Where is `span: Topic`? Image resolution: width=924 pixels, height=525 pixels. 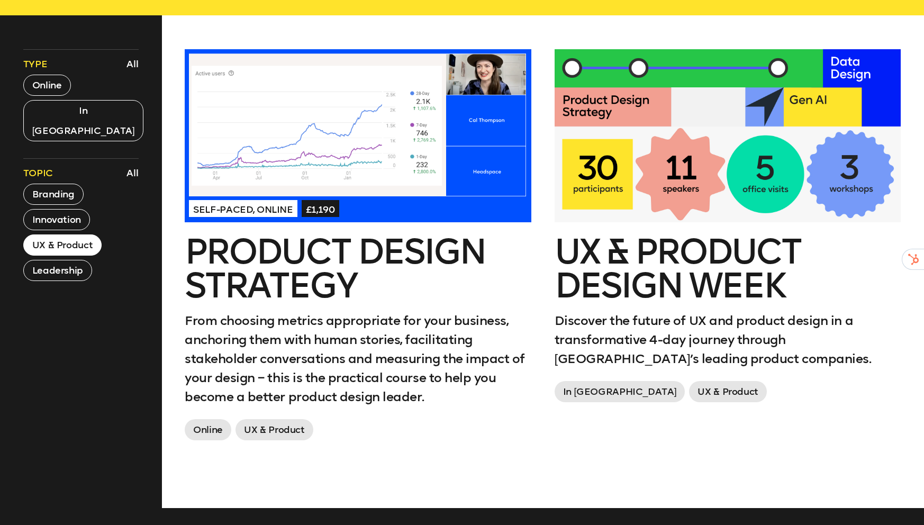 span: Topic is located at coordinates (38, 173).